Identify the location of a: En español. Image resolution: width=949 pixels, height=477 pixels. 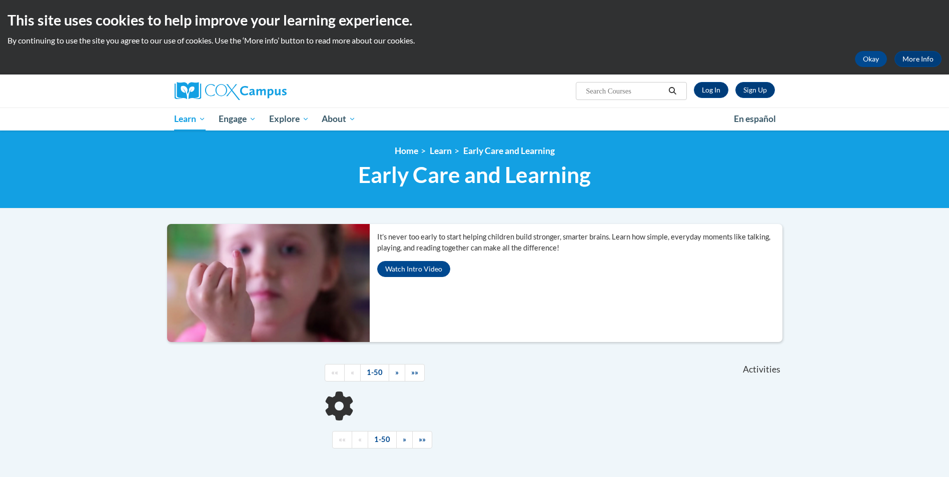
(755, 119).